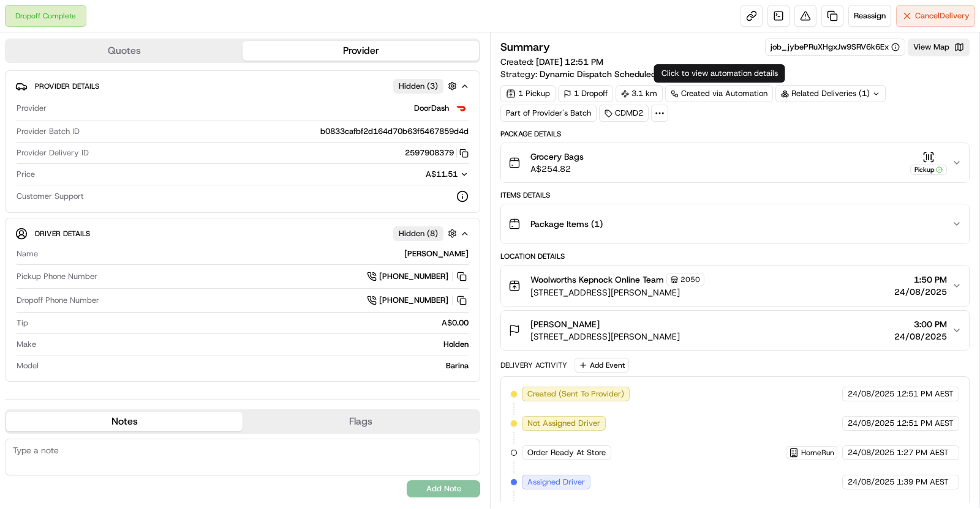  What do you see at coordinates (418, 234) in the screenshot?
I see `span: Hidden ( 8 )` at bounding box center [418, 234].